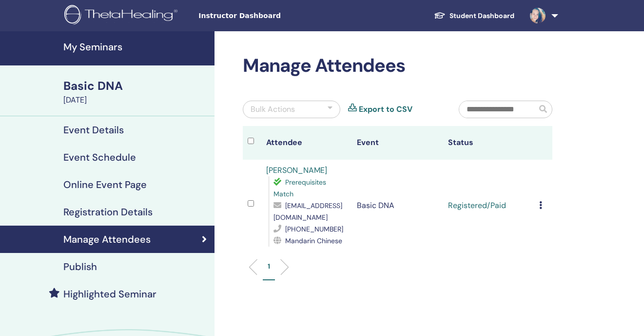 This screenshot has height=336, width=644. I want to click on p: 1, so click(268, 266).